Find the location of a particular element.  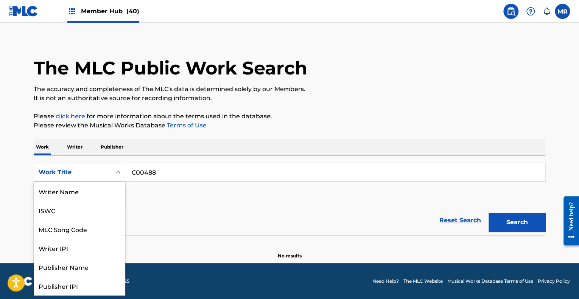

button: Search is located at coordinates (517, 222).